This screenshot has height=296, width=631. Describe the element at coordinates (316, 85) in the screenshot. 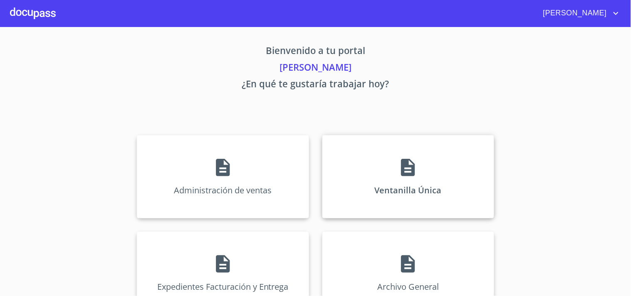

I see `p: ¿En qué te gustaría trabajar hoy?` at that location.